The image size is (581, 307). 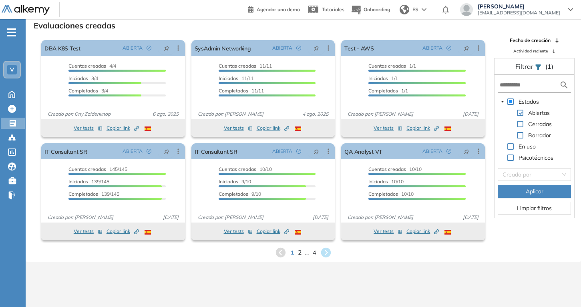 I want to click on span: Fecha de creación, so click(x=530, y=40).